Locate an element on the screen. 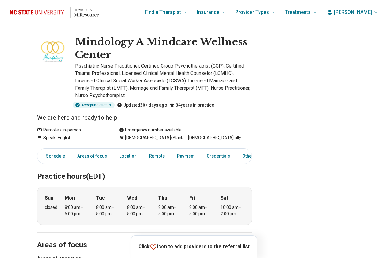  a: Schedule is located at coordinates (54, 156).